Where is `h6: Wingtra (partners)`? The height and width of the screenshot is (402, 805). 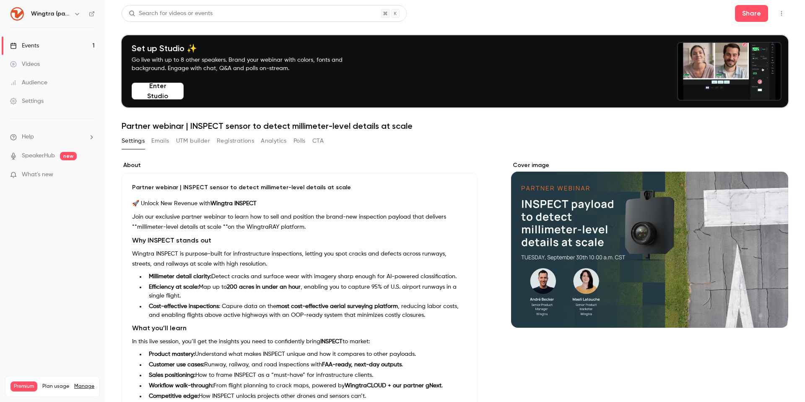 h6: Wingtra (partners) is located at coordinates (51, 14).